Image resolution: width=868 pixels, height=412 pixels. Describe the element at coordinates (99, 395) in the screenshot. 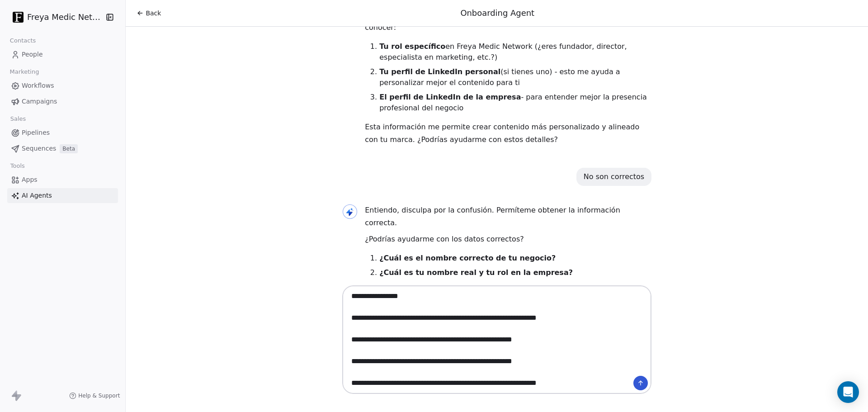

I see `span: Help & Support` at that location.